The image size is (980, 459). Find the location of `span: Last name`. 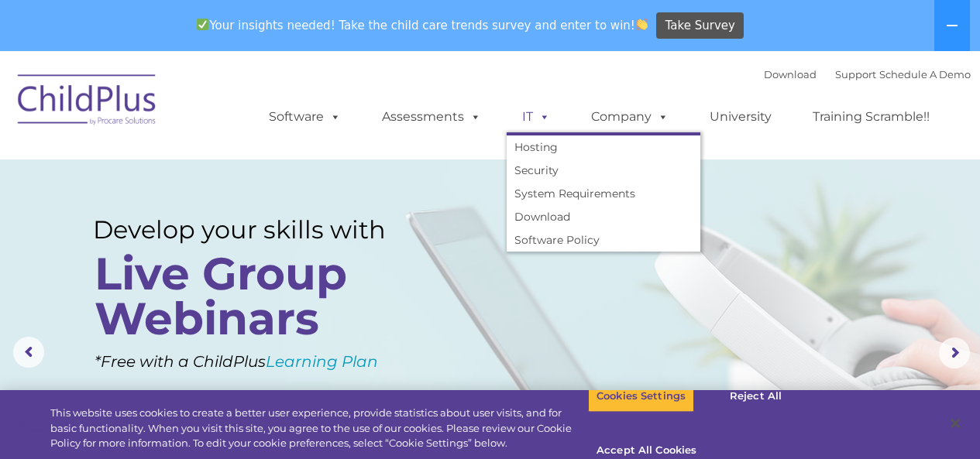

span: Last name is located at coordinates (239, 108).